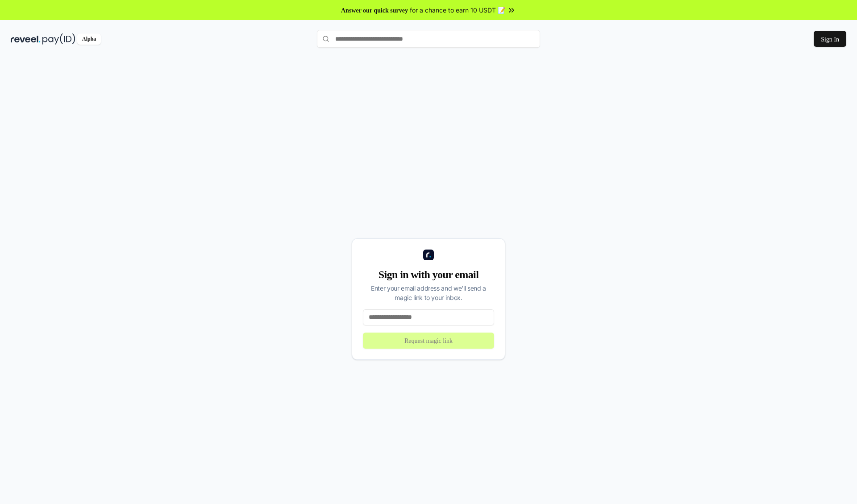  Describe the element at coordinates (463, 10) in the screenshot. I see `span: for a chance to earn 10 USDT 📝` at that location.